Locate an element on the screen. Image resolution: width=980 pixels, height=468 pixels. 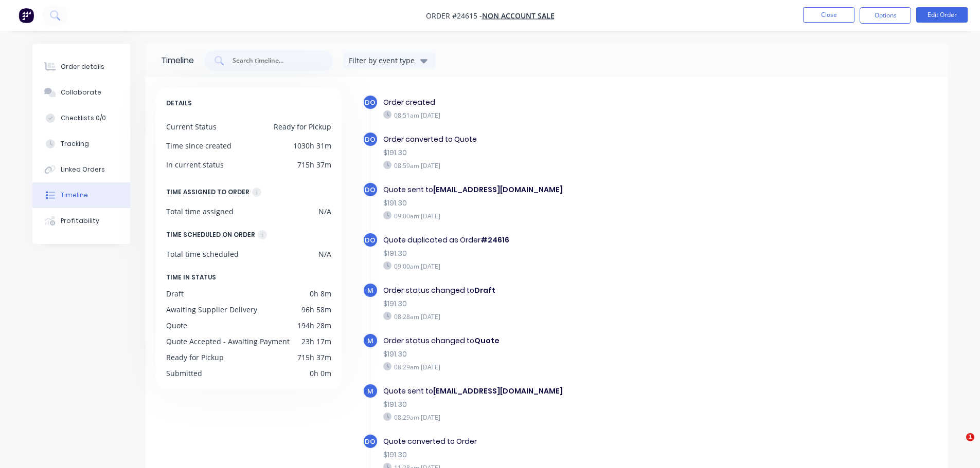
div: Checklists 0/0 is located at coordinates (83, 118).